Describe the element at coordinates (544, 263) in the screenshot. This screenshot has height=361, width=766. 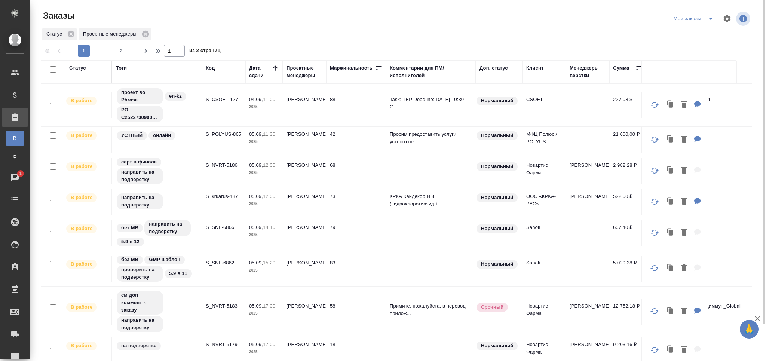
I see `p: Sanofi` at that location.